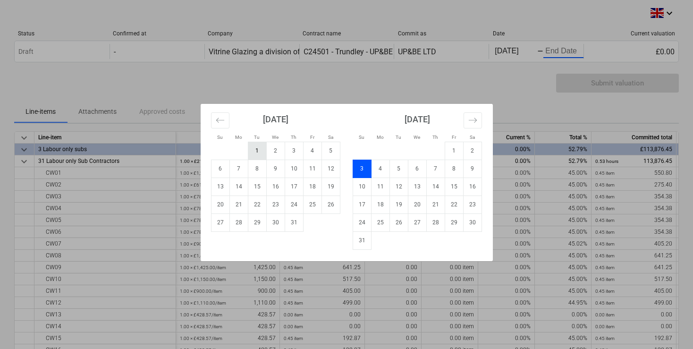 Image resolution: width=693 pixels, height=349 pixels. I want to click on td: Choose Saturday, August 30, 2025 as your check-out date. It's available., so click(472, 222).